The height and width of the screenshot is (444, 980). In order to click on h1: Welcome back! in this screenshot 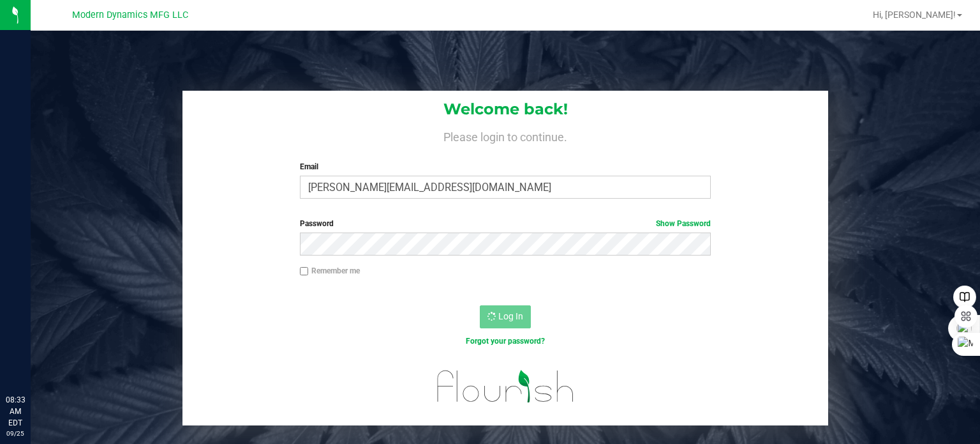, I will do `click(506, 109)`.